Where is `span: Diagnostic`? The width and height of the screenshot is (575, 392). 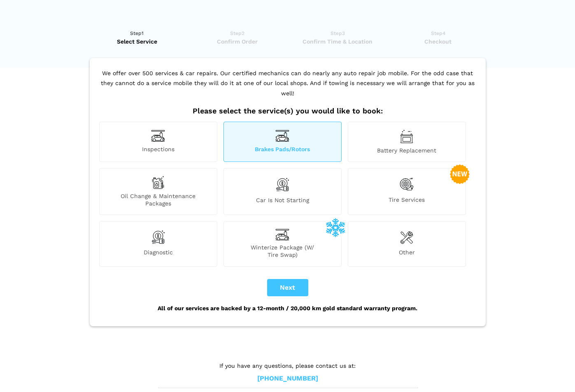 span: Diagnostic is located at coordinates (158, 253).